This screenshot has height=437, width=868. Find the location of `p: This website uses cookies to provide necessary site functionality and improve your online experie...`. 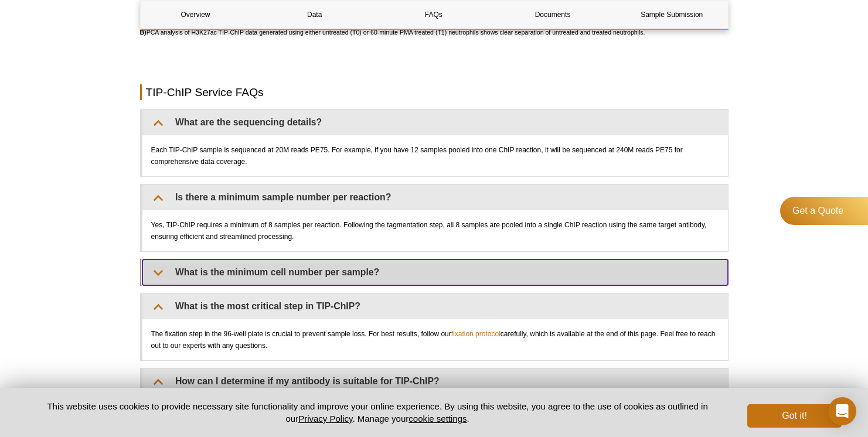

p: This website uses cookies to provide necessary site functionality and improve your online experie... is located at coordinates (377, 412).